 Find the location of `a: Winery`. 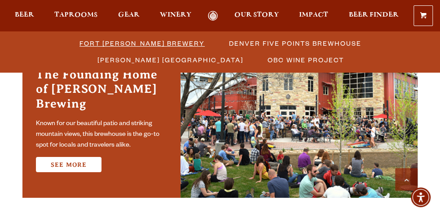

a: Winery is located at coordinates (175, 16).